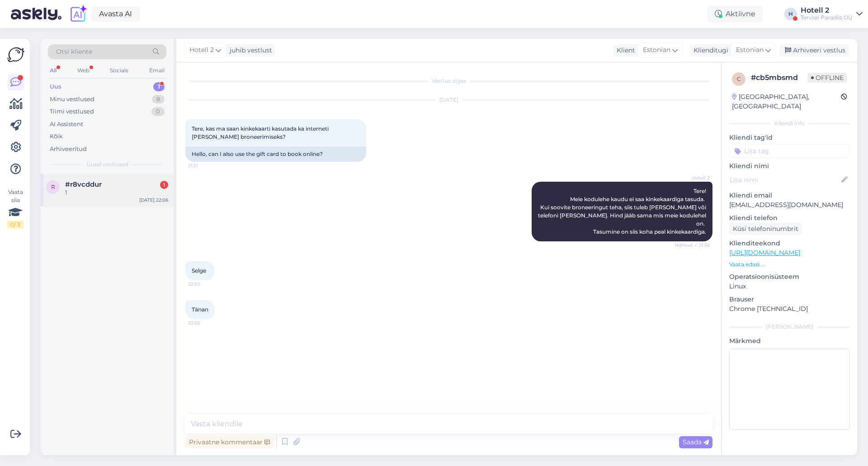 The width and height of the screenshot is (868, 466). Describe the element at coordinates (107, 164) in the screenshot. I see `span: Uued vestlused` at that location.